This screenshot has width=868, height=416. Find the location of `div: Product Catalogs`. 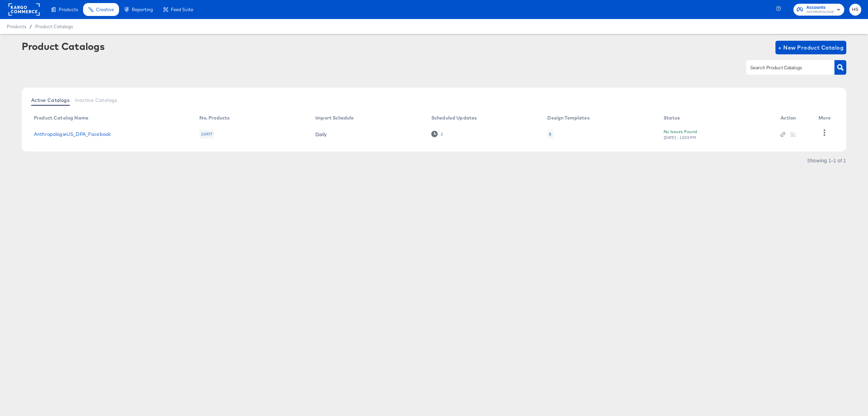

div: Product Catalogs is located at coordinates (63, 46).